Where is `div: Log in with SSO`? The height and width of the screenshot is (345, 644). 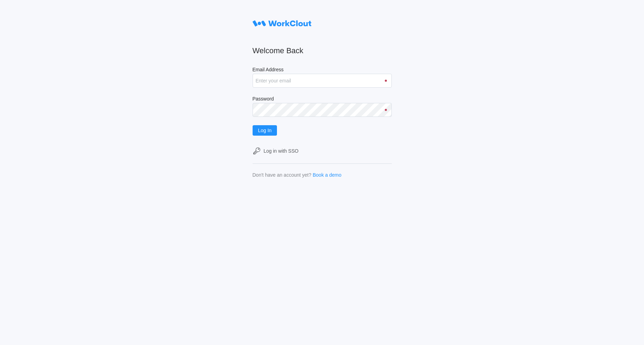 div: Log in with SSO is located at coordinates (281, 151).